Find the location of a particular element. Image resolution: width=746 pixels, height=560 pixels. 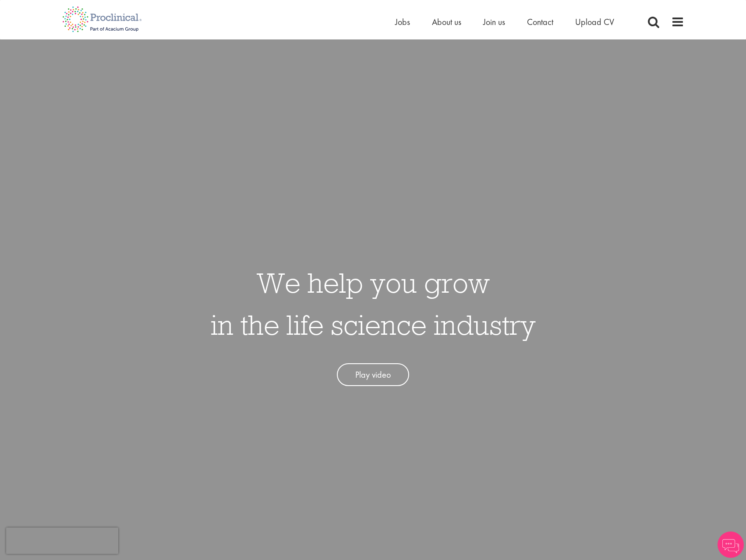

a: About us is located at coordinates (447, 22).